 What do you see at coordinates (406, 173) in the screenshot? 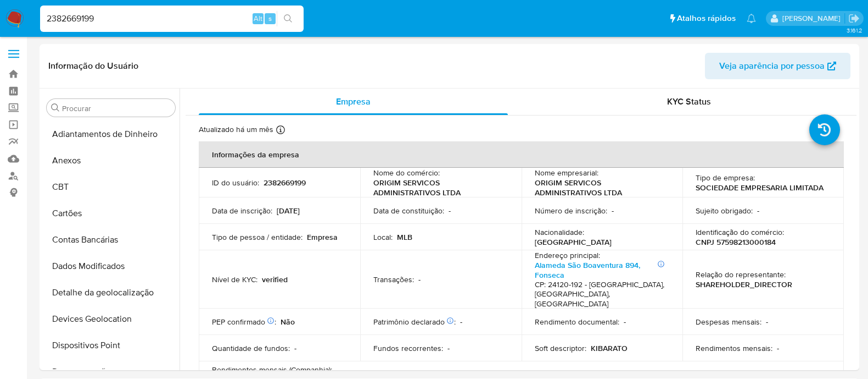
I see `p: Nome do comércio :` at bounding box center [406, 173].